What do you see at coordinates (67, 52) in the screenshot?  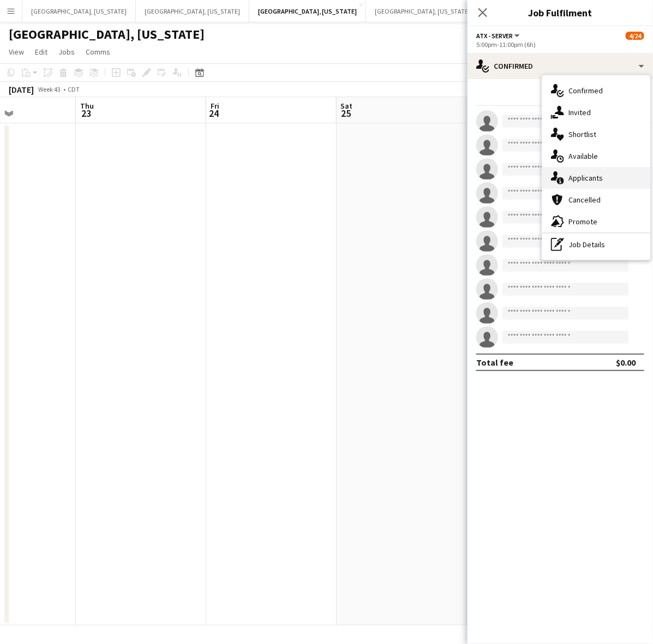 I see `a: Jobs` at bounding box center [67, 52].